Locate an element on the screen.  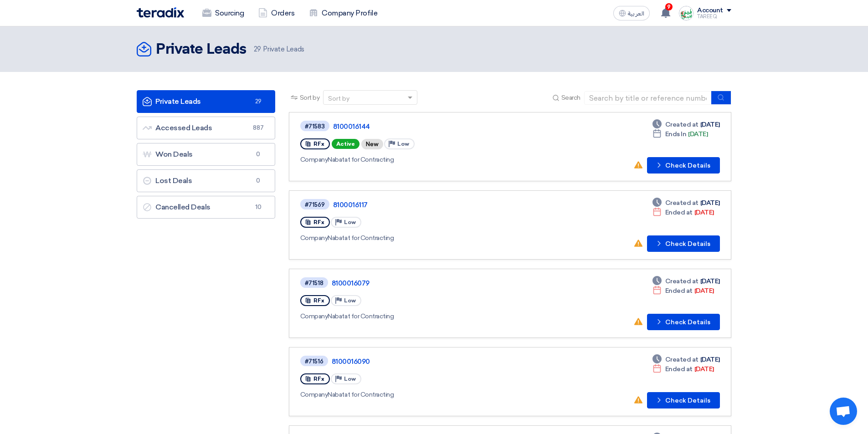
span: Private Leads is located at coordinates (279, 49).